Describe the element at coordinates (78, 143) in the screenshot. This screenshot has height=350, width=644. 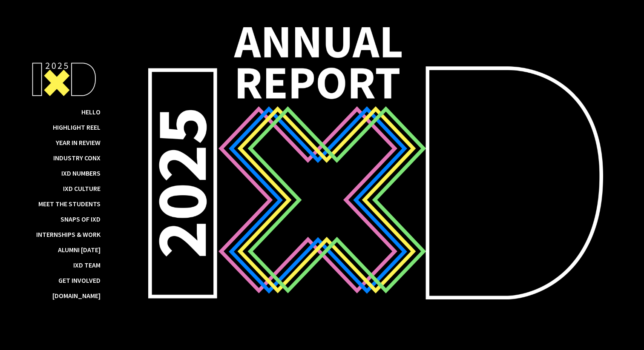
I see `div: Year in Review` at that location.